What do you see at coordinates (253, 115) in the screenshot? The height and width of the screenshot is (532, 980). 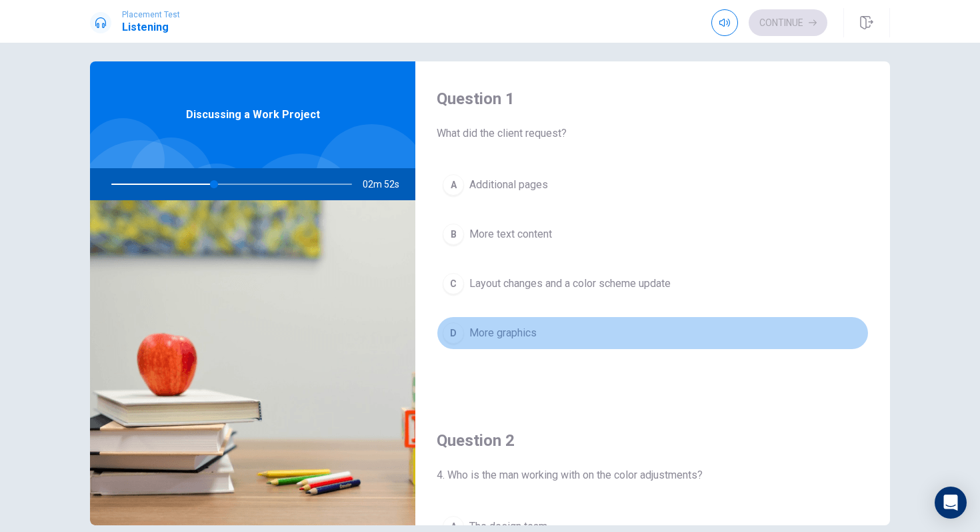 I see `span: Discussing a Work Project` at bounding box center [253, 115].